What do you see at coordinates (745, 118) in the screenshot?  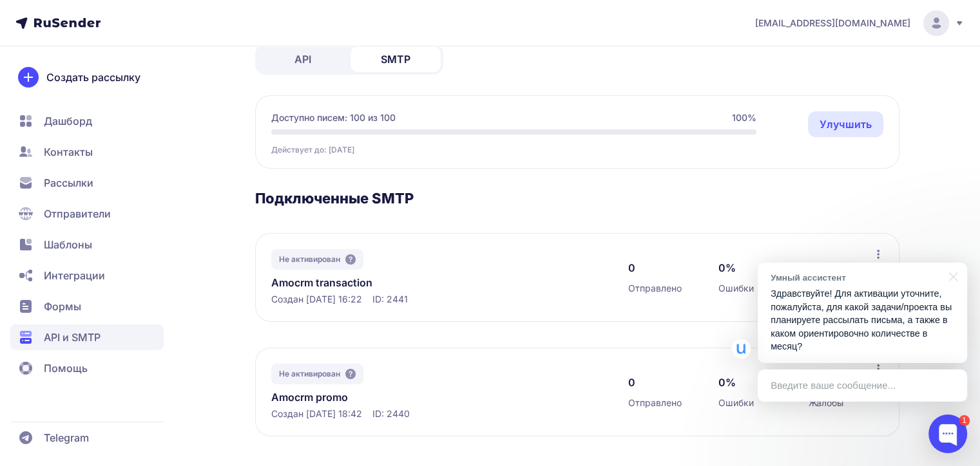 I see `span: 100%` at bounding box center [745, 118].